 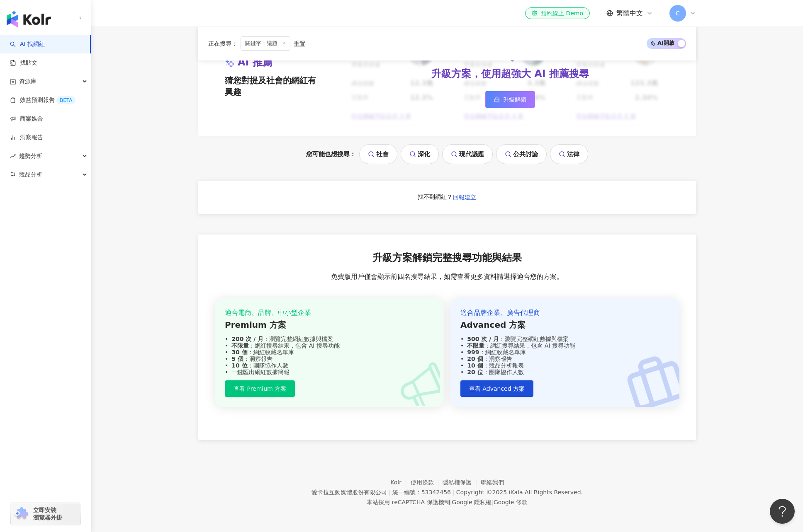 What do you see at coordinates (483, 339) in the screenshot?
I see `strong: 500 次 / 月` at bounding box center [483, 339].